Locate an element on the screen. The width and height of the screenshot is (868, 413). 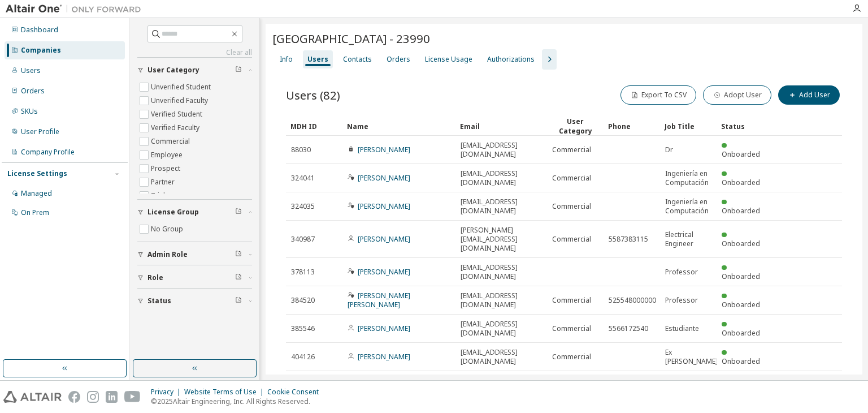
div: Name is located at coordinates (399, 126).